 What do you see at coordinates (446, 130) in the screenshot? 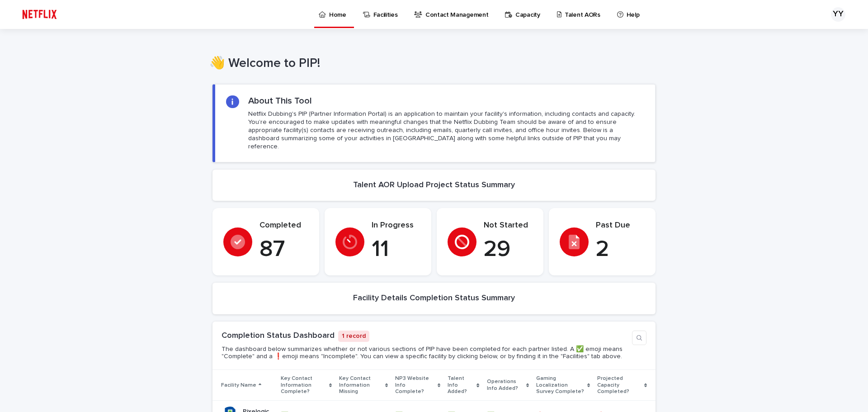
I see `p: Netflix Dubbing's PIP (Partner Information Portal) is an application to maintain your facility's ...` at bounding box center [446, 130].